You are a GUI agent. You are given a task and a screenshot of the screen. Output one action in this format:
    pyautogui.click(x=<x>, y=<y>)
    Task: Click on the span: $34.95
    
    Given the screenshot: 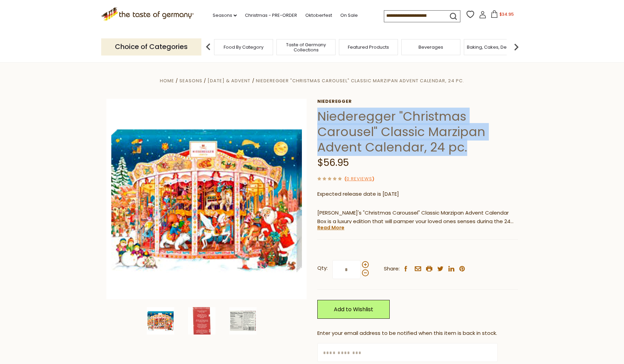 What is the action you would take?
    pyautogui.click(x=507, y=14)
    